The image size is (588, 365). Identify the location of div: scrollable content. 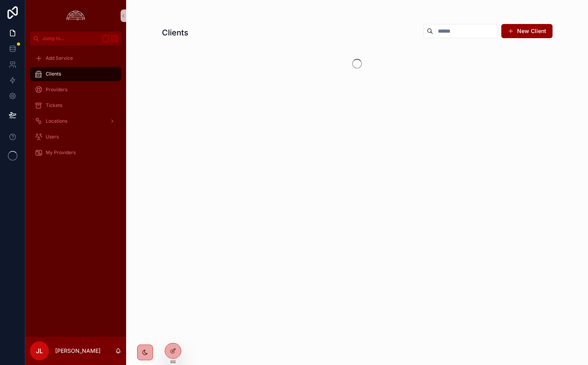
(76, 108).